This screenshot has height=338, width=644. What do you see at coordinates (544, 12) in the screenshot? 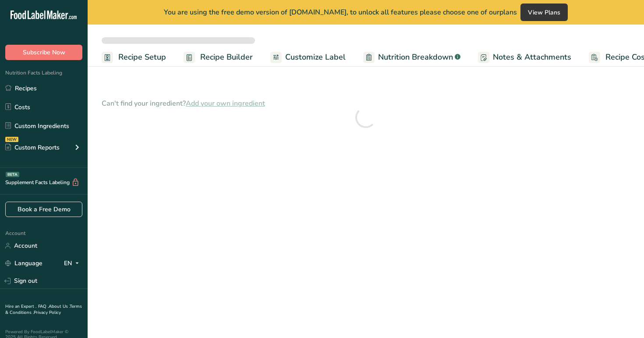
I see `button: View Plans` at bounding box center [544, 12].